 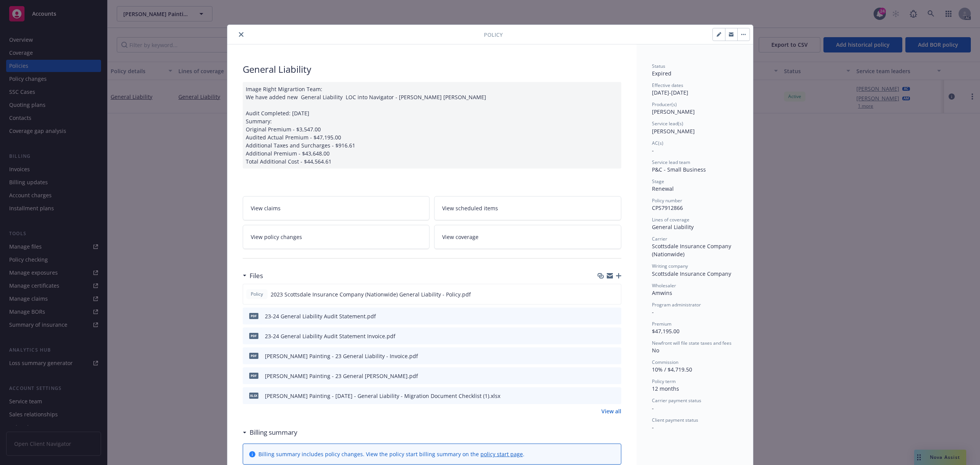 What do you see at coordinates (265, 208) in the screenshot?
I see `span: View claims` at bounding box center [265, 208].